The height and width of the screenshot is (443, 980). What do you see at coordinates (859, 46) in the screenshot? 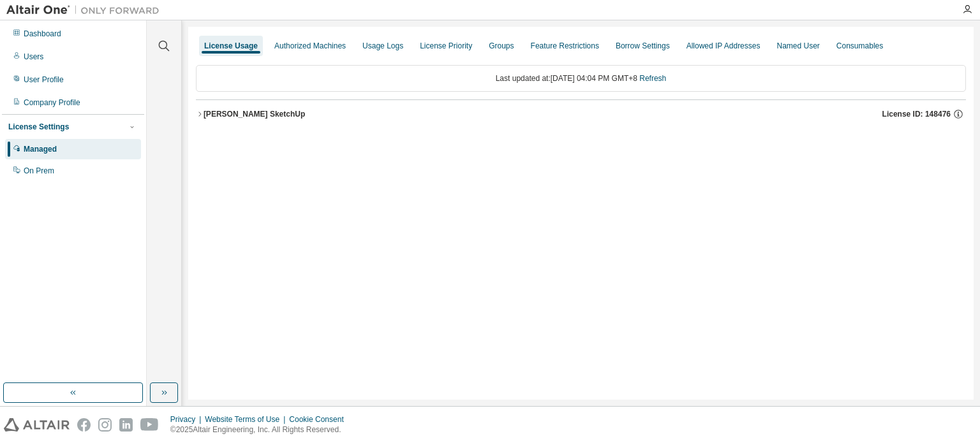
I see `div: Consumables` at bounding box center [859, 46].